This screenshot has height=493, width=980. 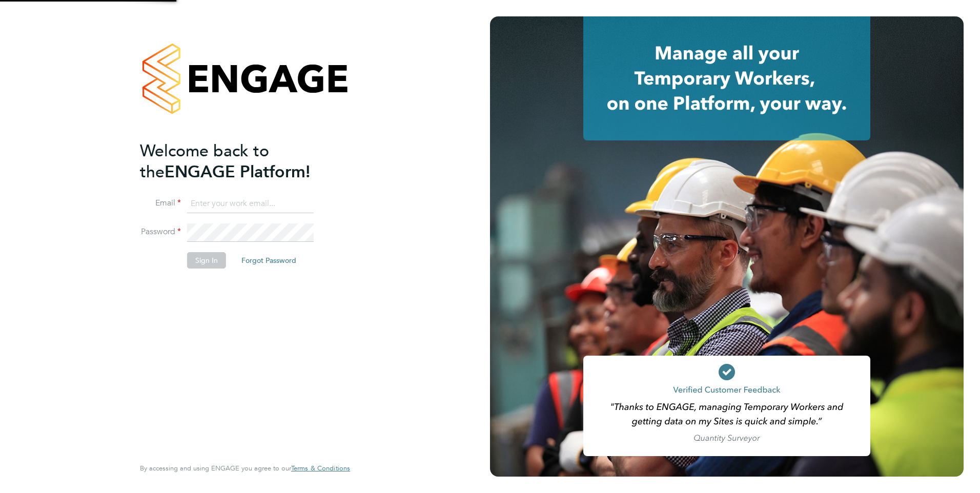 I want to click on label: Email, so click(x=161, y=203).